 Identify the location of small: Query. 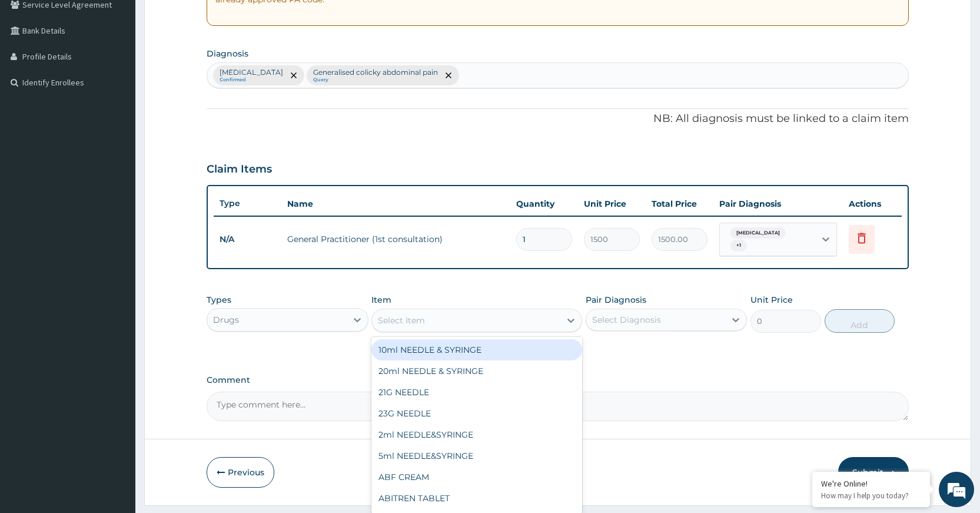
(375, 80).